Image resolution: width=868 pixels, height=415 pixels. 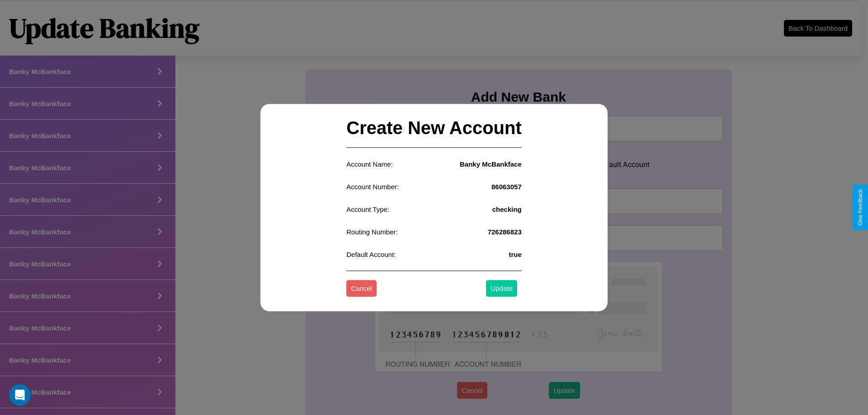 I want to click on div: Give Feedback, so click(x=860, y=207).